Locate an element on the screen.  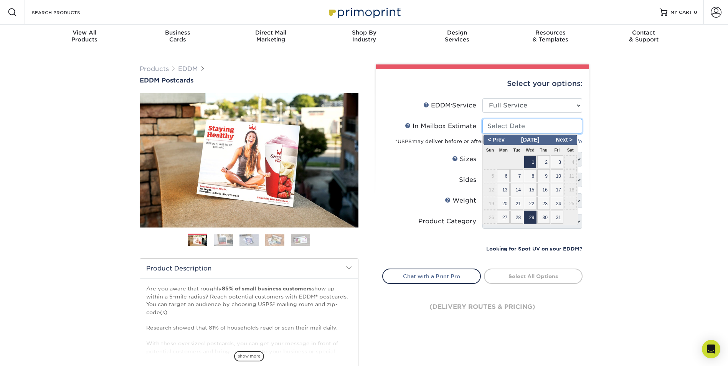
span: Next > is located at coordinates (564, 140).